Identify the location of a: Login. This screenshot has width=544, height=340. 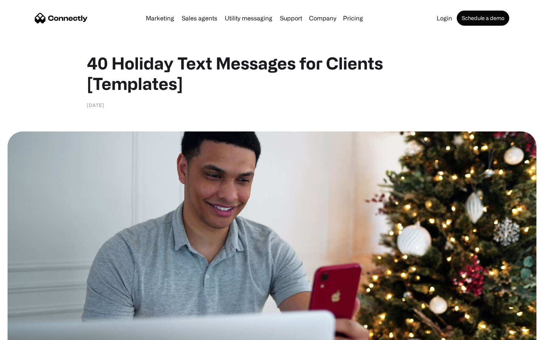
(444, 18).